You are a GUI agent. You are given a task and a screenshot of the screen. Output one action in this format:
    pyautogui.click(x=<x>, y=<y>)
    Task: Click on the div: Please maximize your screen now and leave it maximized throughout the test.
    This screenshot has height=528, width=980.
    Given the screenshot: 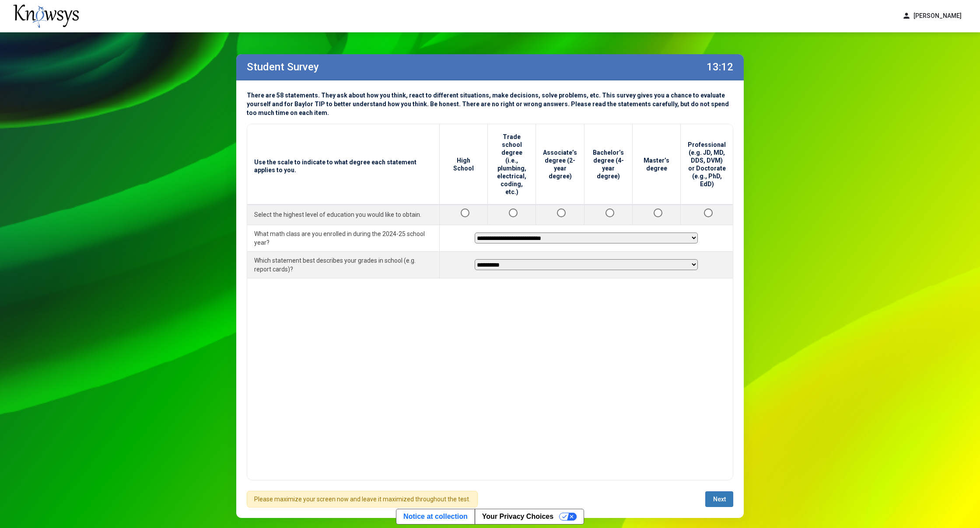 What is the action you would take?
    pyautogui.click(x=362, y=499)
    